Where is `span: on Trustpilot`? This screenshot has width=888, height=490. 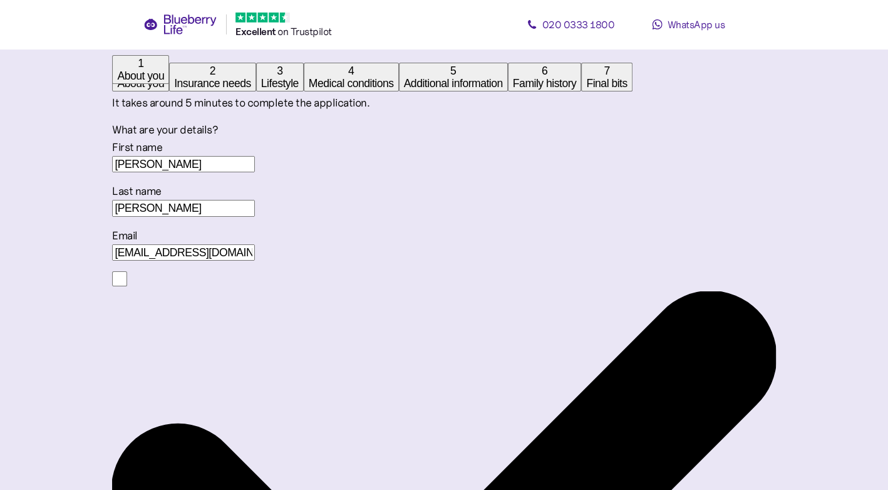
span: on Trustpilot is located at coordinates (304, 31).